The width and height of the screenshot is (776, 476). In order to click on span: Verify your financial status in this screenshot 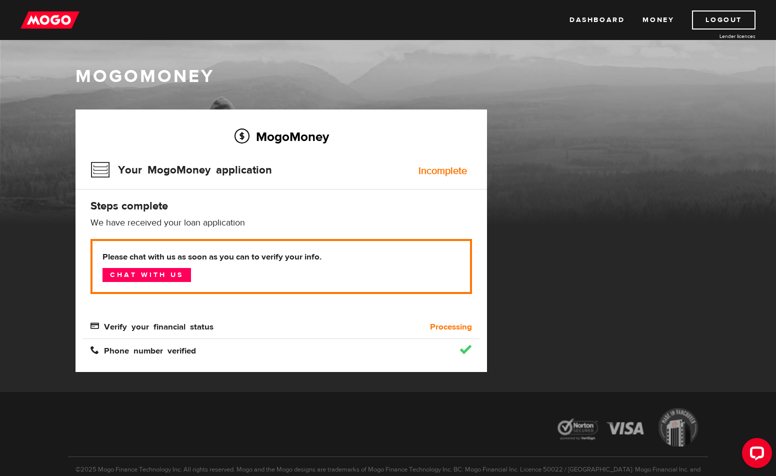, I will do `click(152, 325)`.